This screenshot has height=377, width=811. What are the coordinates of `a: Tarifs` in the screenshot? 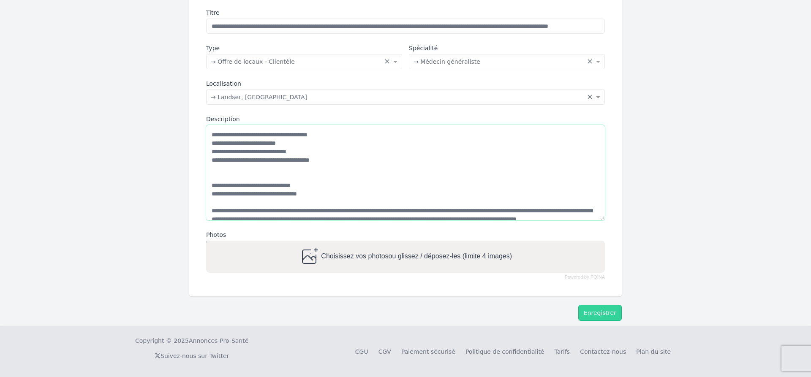 It's located at (562, 352).